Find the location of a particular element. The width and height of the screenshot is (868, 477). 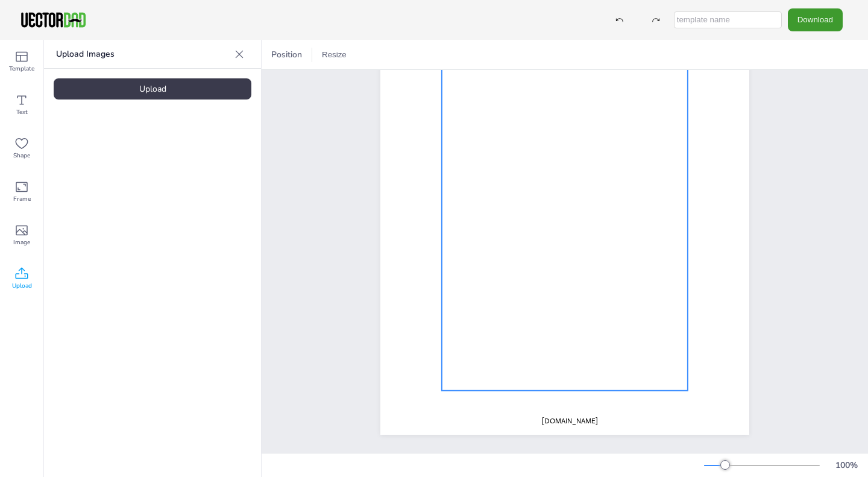

input: template name is located at coordinates (728, 20).